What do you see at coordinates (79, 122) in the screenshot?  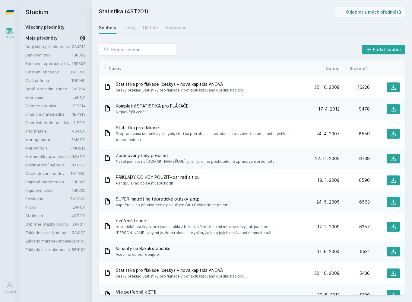 I see `a: 11F201` at bounding box center [79, 122].